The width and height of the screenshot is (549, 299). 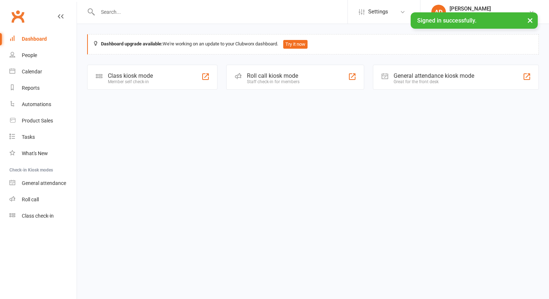 What do you see at coordinates (489, 15) in the screenshot?
I see `div: Urban Jungle Indoor Rock Climbing` at bounding box center [489, 15].